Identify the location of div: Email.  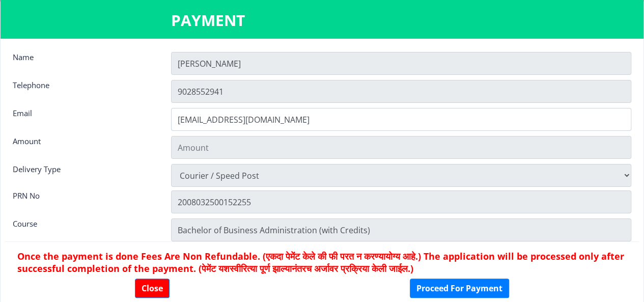
(84, 118).